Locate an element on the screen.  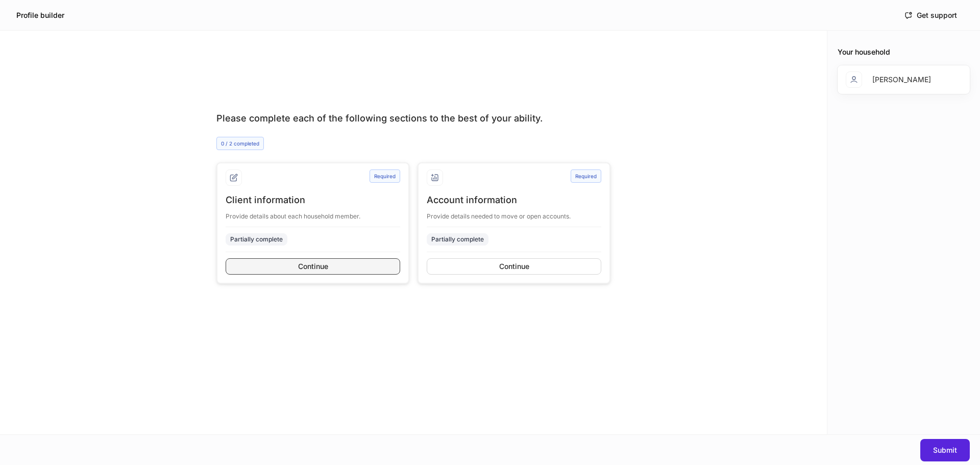
div: Please complete each of the following sections to the best of your ability. is located at coordinates (413, 119).